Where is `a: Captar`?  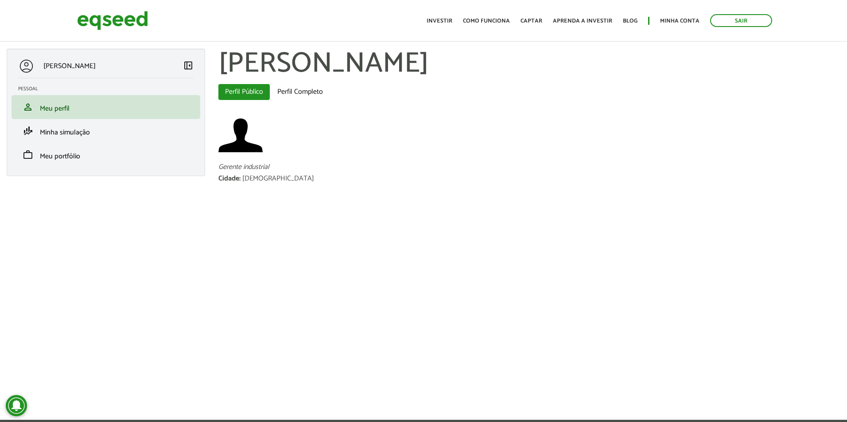
a: Captar is located at coordinates (531, 21).